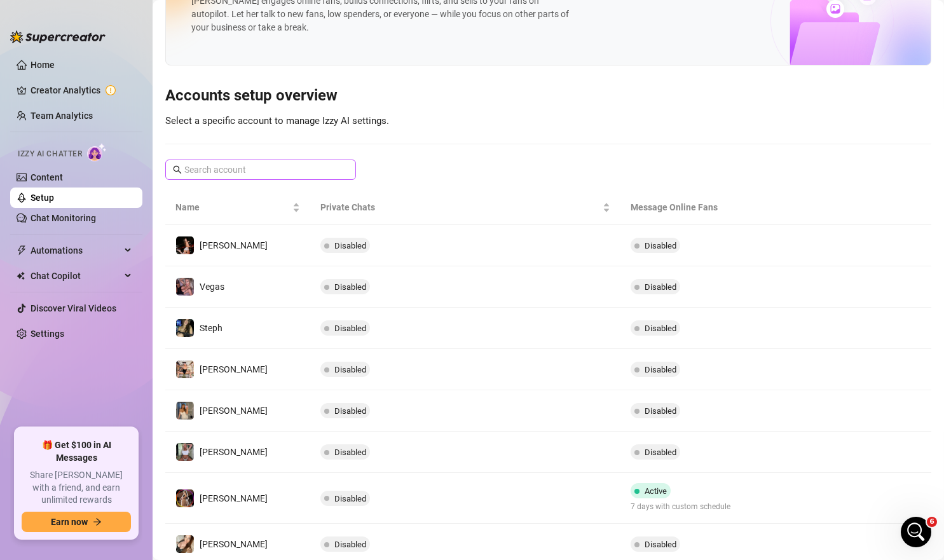 The width and height of the screenshot is (944, 560). Describe the element at coordinates (238, 207) in the screenshot. I see `th: Name` at that location.